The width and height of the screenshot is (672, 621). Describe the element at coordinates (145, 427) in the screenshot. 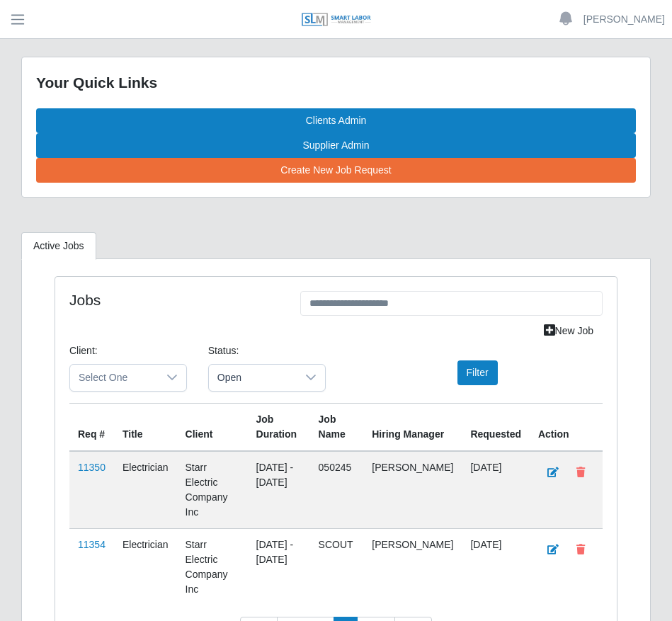

I see `th: Title` at that location.